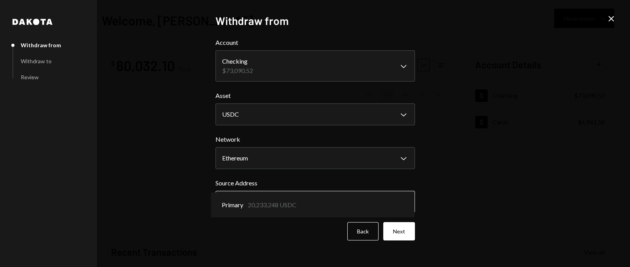  I want to click on div: 20,233.248 USDC, so click(272, 205).